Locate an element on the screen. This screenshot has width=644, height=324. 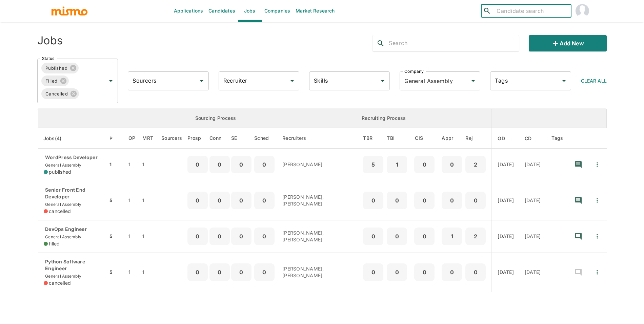
th: To Be Reviewed is located at coordinates (373, 138).